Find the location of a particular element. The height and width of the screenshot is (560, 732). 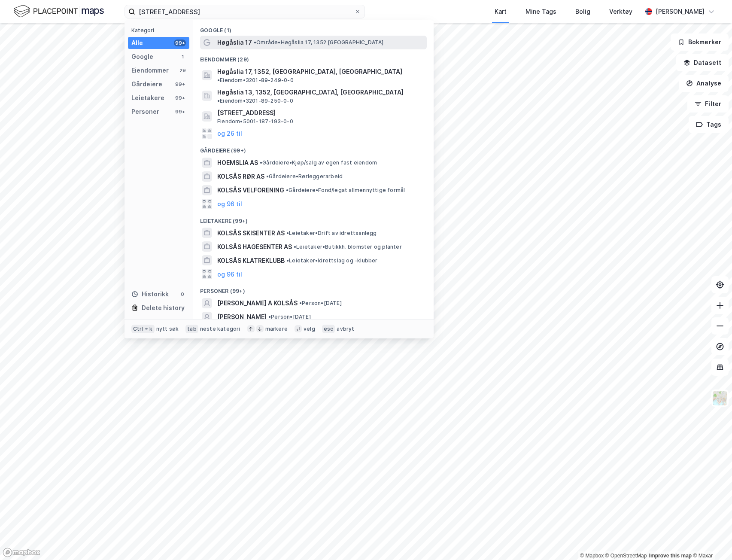

div: Ctrl + k is located at coordinates (143, 329).